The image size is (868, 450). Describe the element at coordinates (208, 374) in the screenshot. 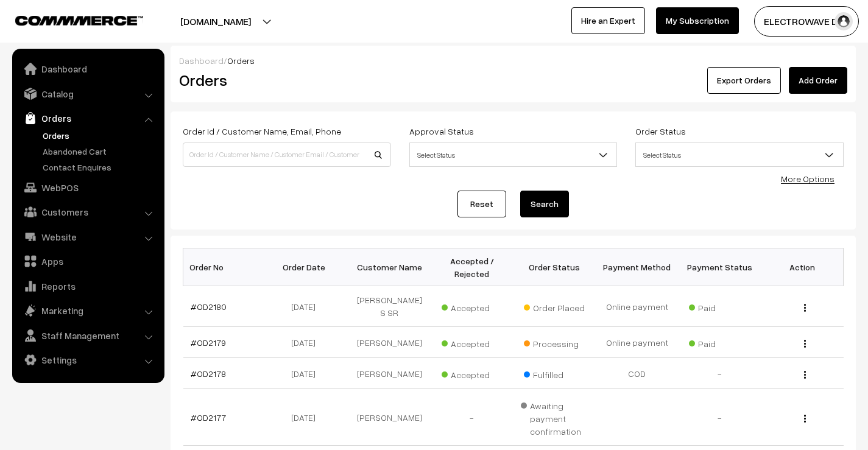

I see `a: #OD2178` at that location.